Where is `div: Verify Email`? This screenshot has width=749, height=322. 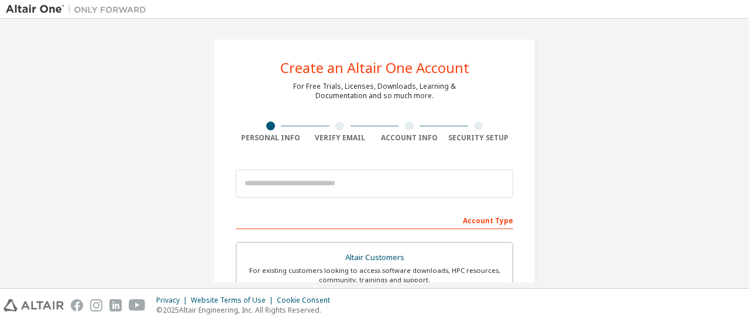
div: Verify Email is located at coordinates (340, 138).